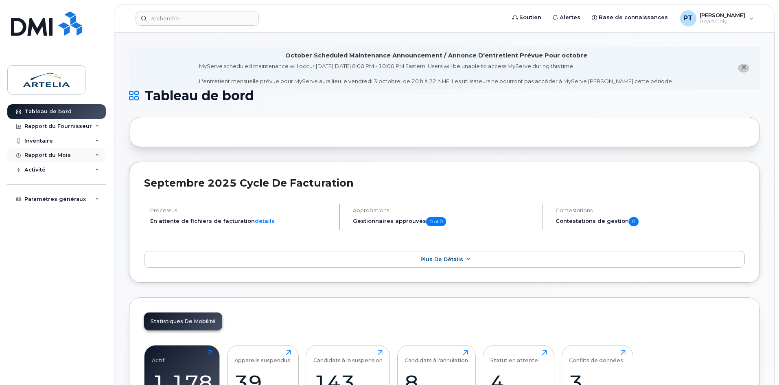  Describe the element at coordinates (262, 356) in the screenshot. I see `div: Appareils suspendus` at that location.